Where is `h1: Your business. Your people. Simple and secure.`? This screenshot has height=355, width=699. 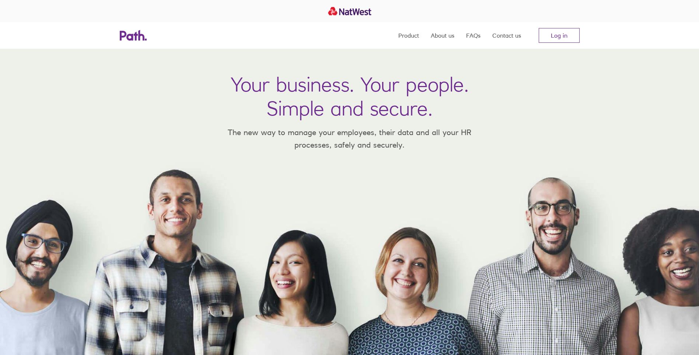 h1: Your business. Your people. Simple and secure. is located at coordinates (350, 96).